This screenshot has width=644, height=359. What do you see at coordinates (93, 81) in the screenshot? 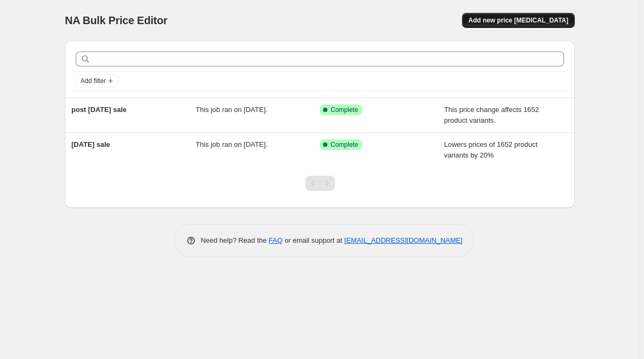
I see `span: Add filter` at bounding box center [93, 81].